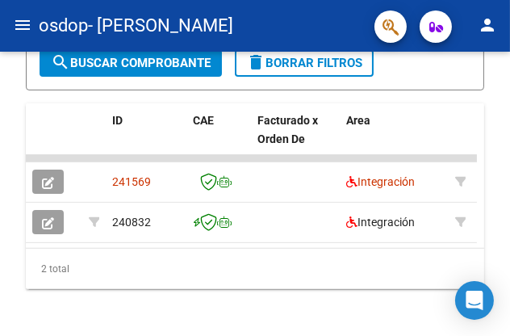 The width and height of the screenshot is (510, 336). I want to click on span: Area, so click(358, 120).